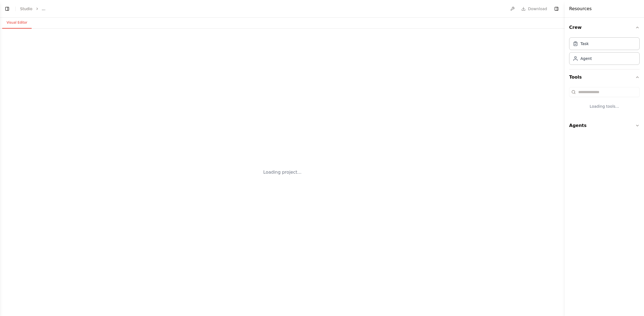  Describe the element at coordinates (33, 9) in the screenshot. I see `nav: breadcrumb` at that location.